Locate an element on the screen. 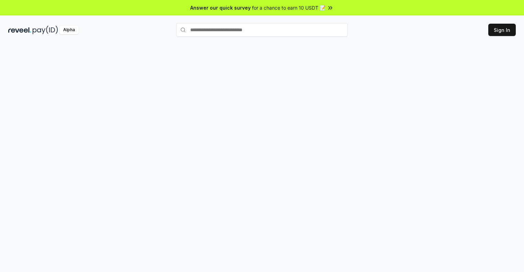  button: Sign In is located at coordinates (502, 30).